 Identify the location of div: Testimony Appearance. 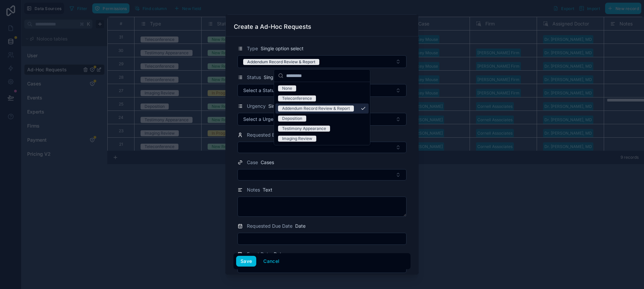
(304, 129).